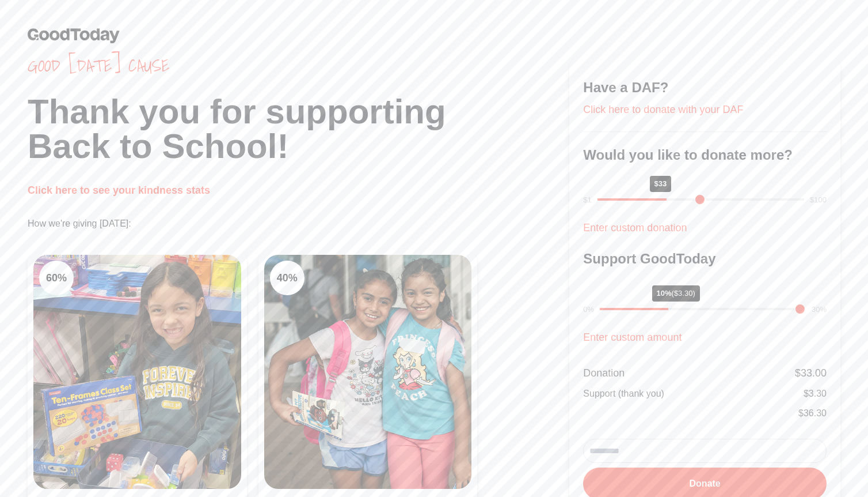 This screenshot has width=868, height=497. Describe the element at coordinates (604, 373) in the screenshot. I see `div: Donation` at that location.